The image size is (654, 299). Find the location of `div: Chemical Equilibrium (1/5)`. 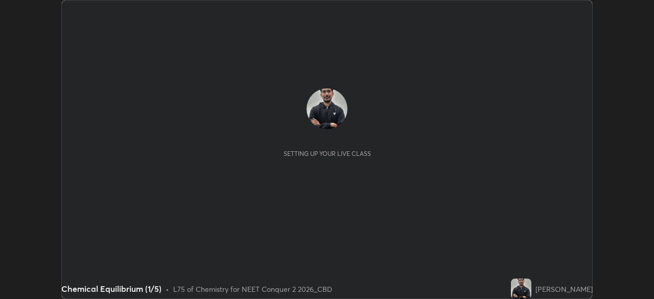

div: Chemical Equilibrium (1/5) is located at coordinates (111, 288).